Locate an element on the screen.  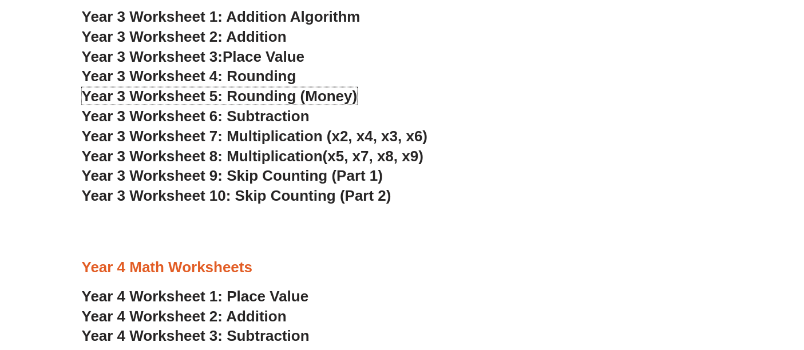
span: Place Value is located at coordinates (263, 57).